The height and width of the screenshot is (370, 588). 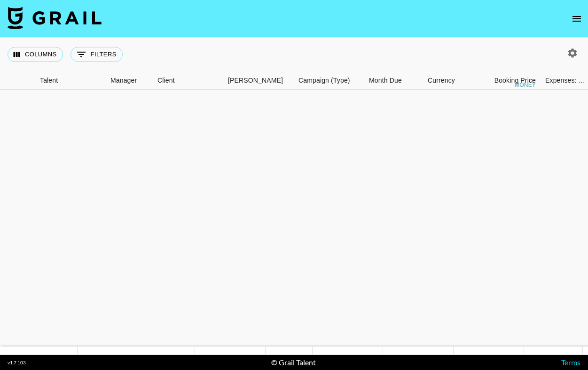 I want to click on button: open drawer, so click(x=577, y=19).